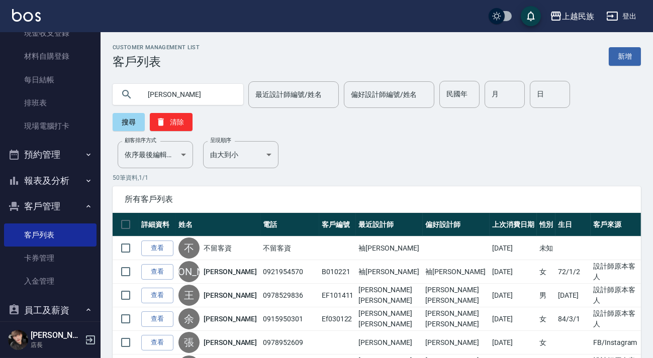  I want to click on th: 生日, so click(573, 225).